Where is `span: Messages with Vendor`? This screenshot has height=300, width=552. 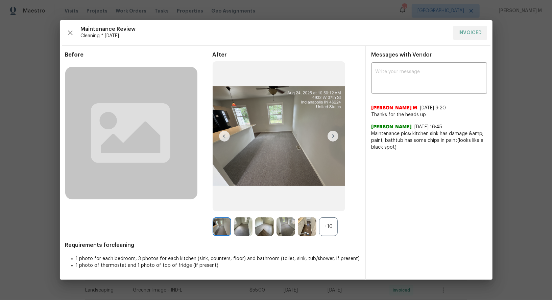 span: Messages with Vendor is located at coordinates (402, 55).